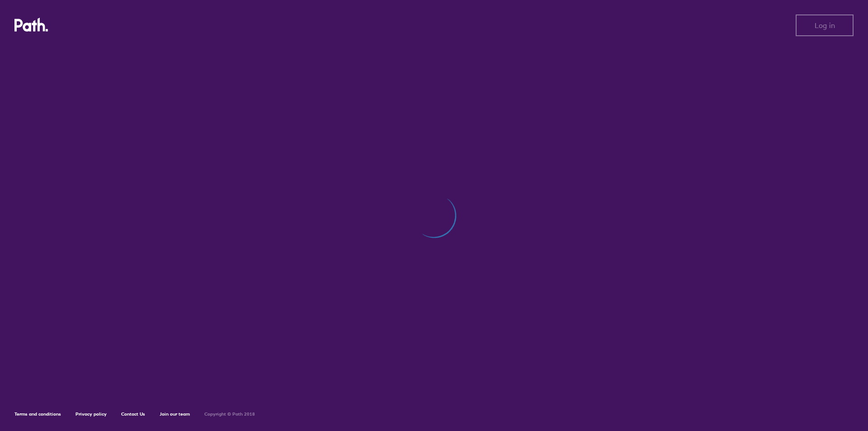 Image resolution: width=868 pixels, height=431 pixels. I want to click on a: Contact Us, so click(133, 414).